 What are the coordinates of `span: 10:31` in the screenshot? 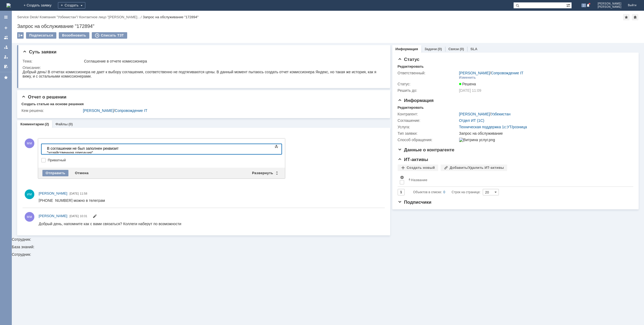 It's located at (84, 216).